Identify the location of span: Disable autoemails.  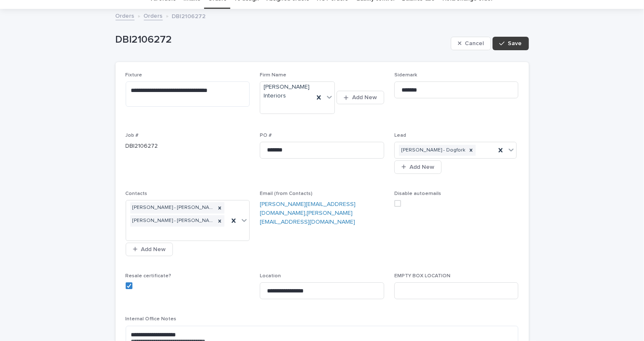
(418, 194).